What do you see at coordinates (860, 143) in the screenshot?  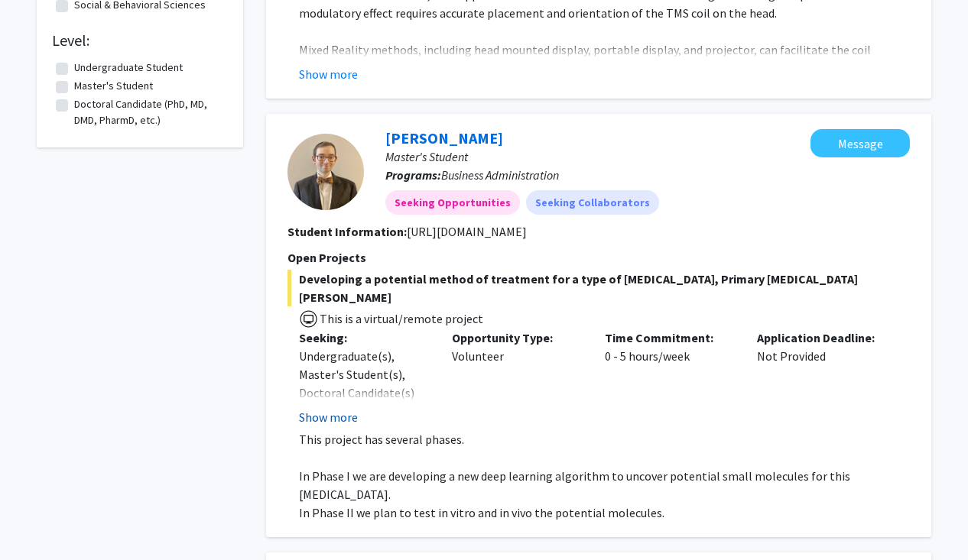 I see `button: Message Andrew Michaelson` at bounding box center [860, 143].